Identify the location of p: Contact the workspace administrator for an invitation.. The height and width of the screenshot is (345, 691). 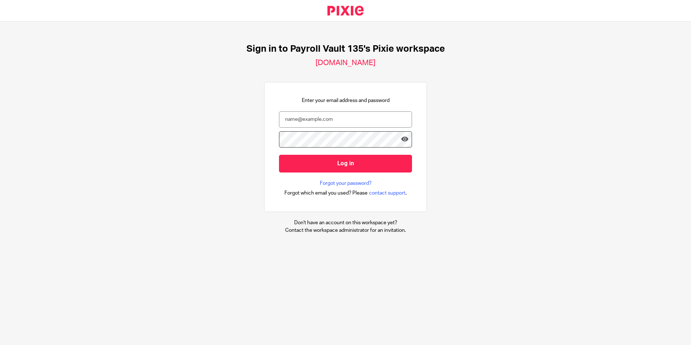
(345, 230).